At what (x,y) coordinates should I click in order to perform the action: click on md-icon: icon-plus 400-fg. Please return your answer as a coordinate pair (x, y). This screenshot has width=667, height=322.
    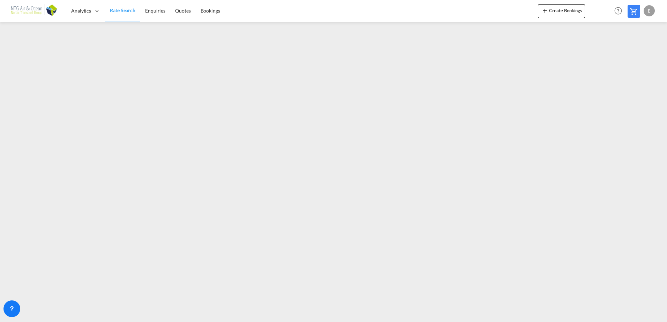
    Looking at the image, I should click on (545, 10).